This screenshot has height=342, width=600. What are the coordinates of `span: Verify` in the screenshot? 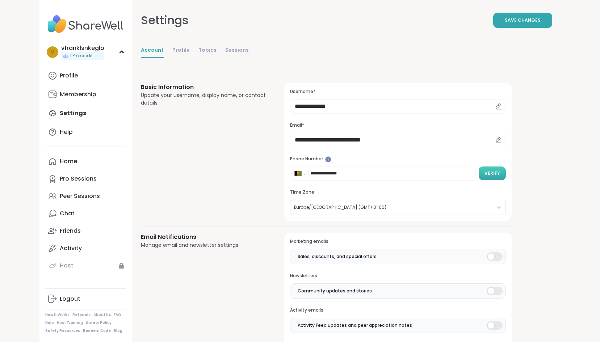 It's located at (492, 173).